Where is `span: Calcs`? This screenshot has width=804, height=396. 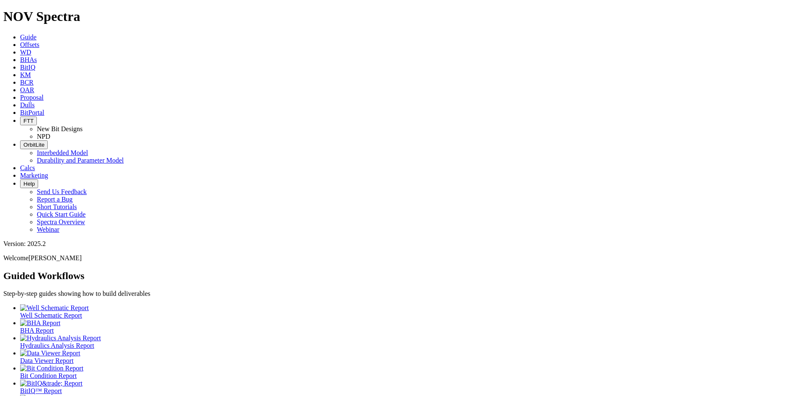
span: Calcs is located at coordinates (28, 167).